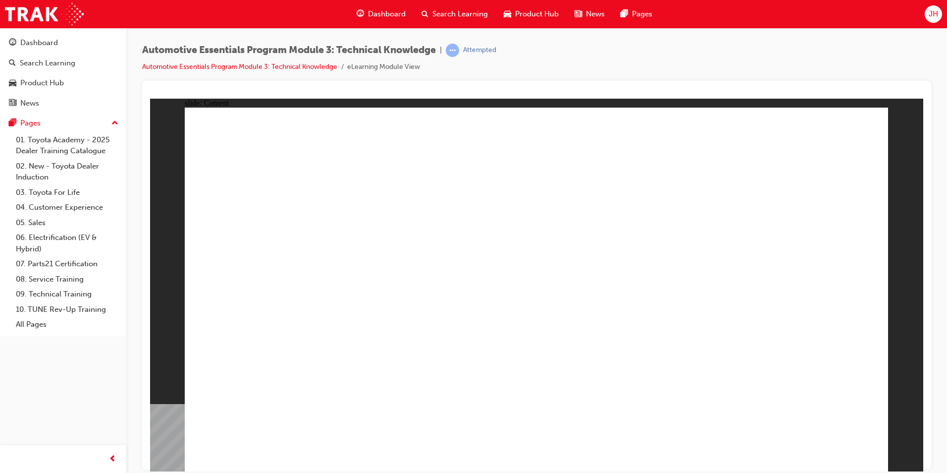  Describe the element at coordinates (67, 264) in the screenshot. I see `a: 07. Parts21 Certification` at that location.